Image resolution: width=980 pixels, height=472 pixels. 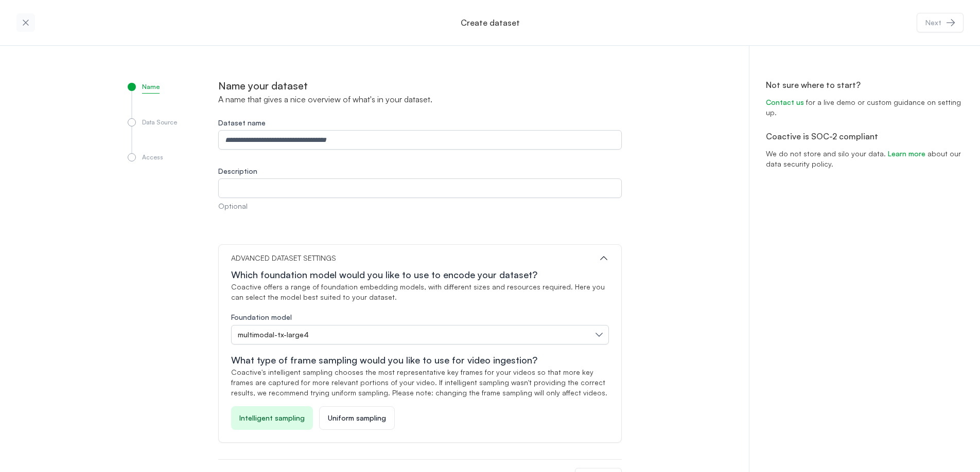 I want to click on p: for a live demo or custom guidance on setting up., so click(x=865, y=111).